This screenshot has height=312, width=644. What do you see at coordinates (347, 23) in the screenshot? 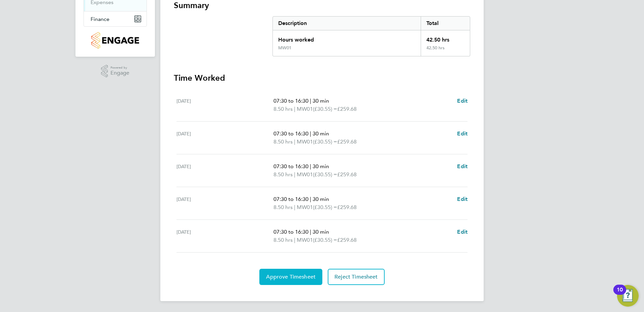
I see `div: Description` at bounding box center [347, 23].